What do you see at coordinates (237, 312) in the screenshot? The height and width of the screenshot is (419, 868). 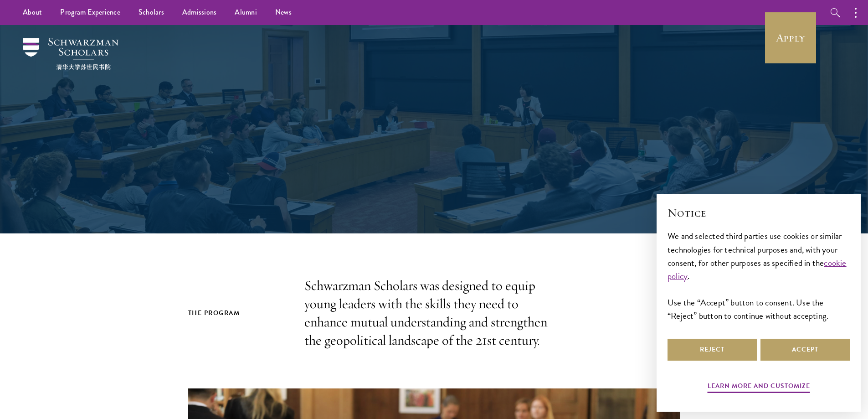 I see `h2: The Program` at bounding box center [237, 312].